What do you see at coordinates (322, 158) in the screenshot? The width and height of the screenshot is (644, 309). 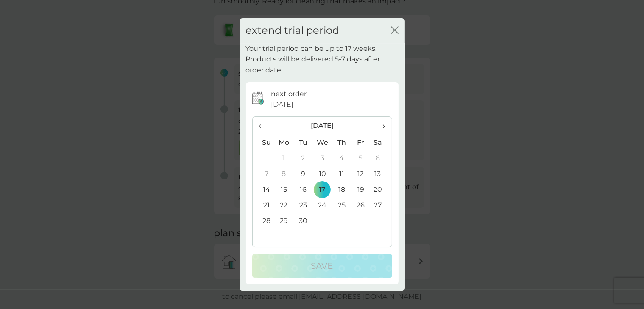 I see `td: 3` at bounding box center [322, 158].